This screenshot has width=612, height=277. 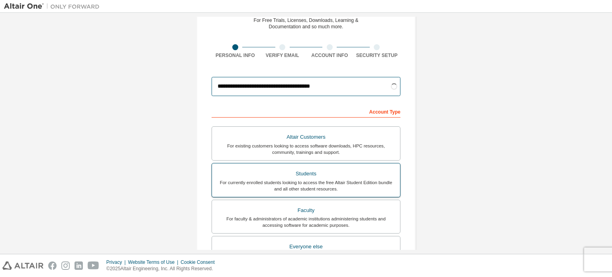 I want to click on div: Students, so click(x=306, y=174).